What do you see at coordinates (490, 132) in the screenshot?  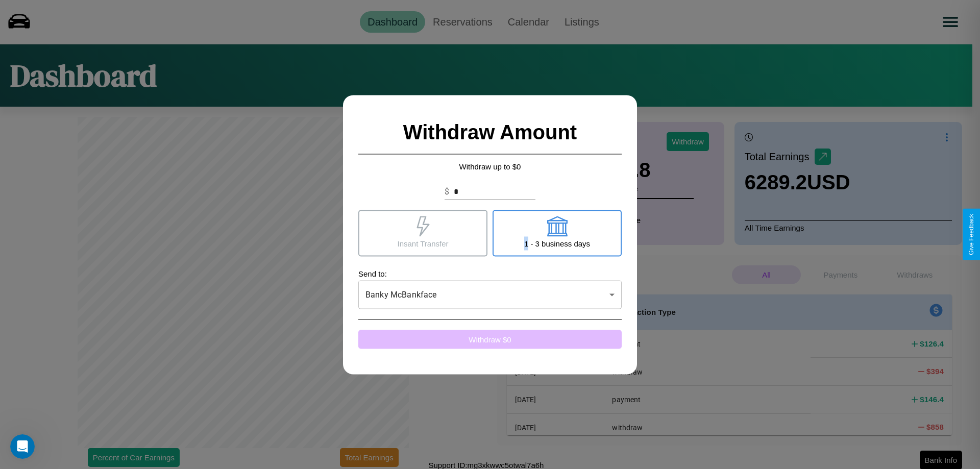 I see `h2: Withdraw Amount` at bounding box center [490, 132].